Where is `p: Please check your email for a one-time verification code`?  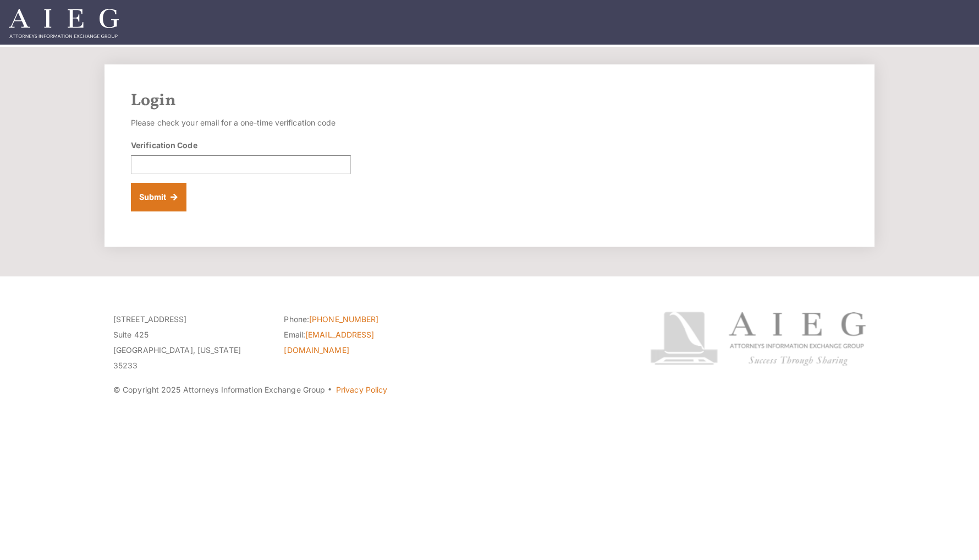
p: Please check your email for a one-time verification code is located at coordinates (241, 123).